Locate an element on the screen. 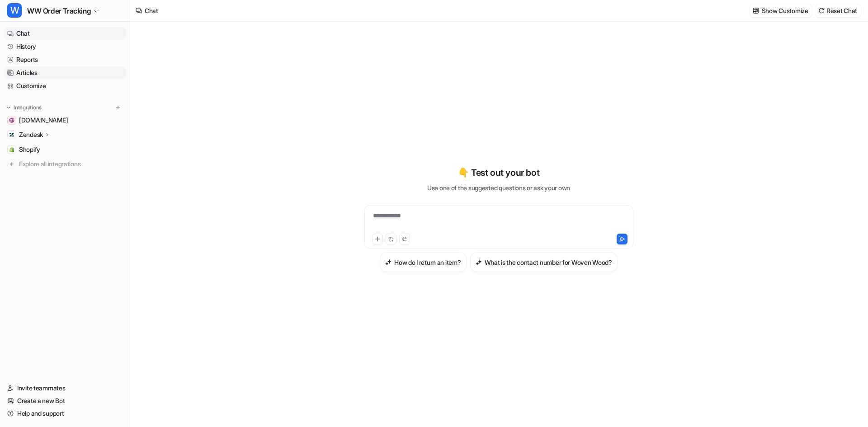 The height and width of the screenshot is (427, 868). button: Reset Chat is located at coordinates (838, 11).